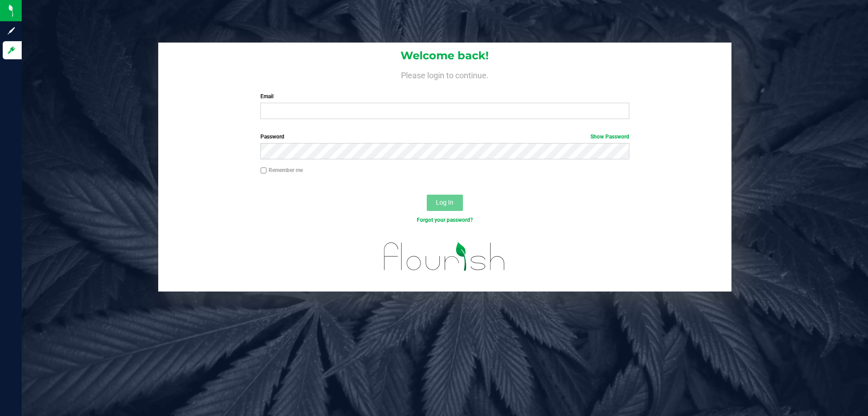 This screenshot has height=416, width=868. Describe the element at coordinates (282, 170) in the screenshot. I see `label: Remember me` at that location.